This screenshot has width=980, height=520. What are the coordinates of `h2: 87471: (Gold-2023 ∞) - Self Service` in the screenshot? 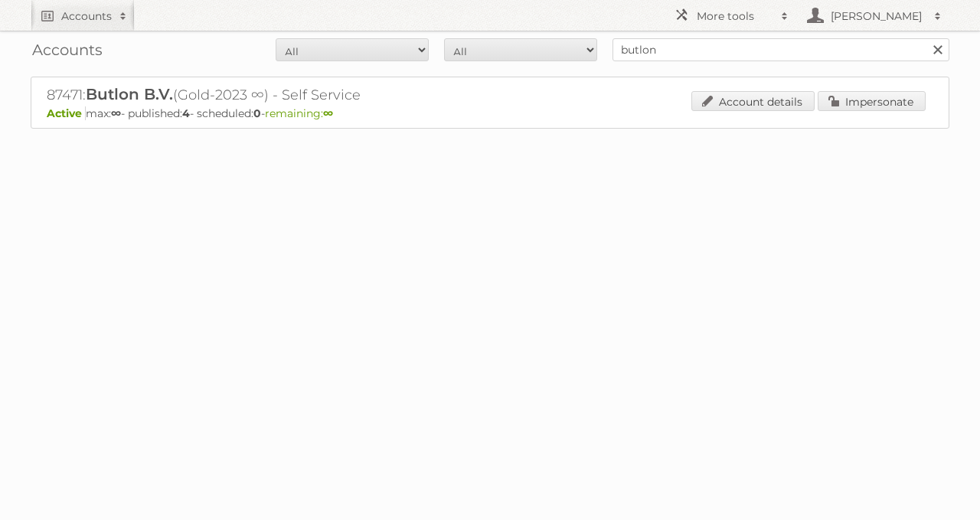 It's located at (314, 95).